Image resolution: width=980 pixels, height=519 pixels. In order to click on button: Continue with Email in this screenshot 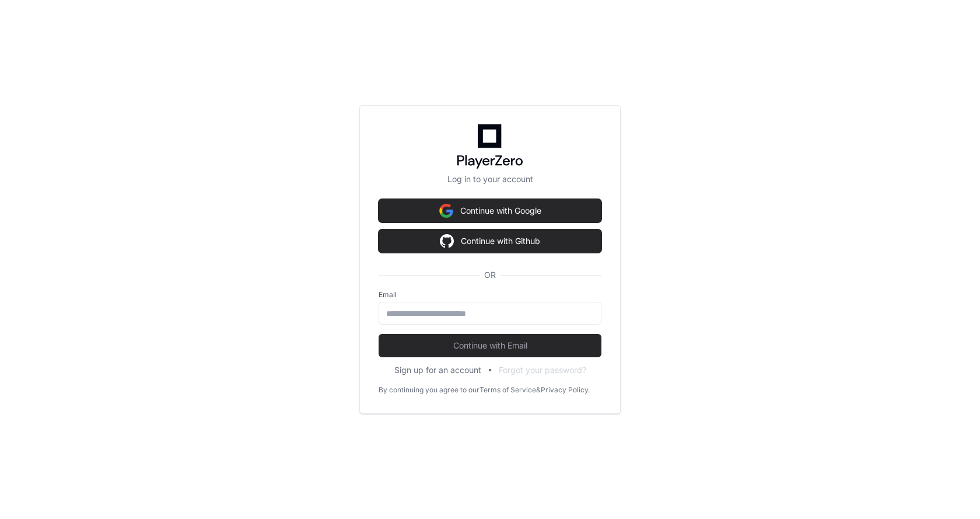, I will do `click(490, 346)`.